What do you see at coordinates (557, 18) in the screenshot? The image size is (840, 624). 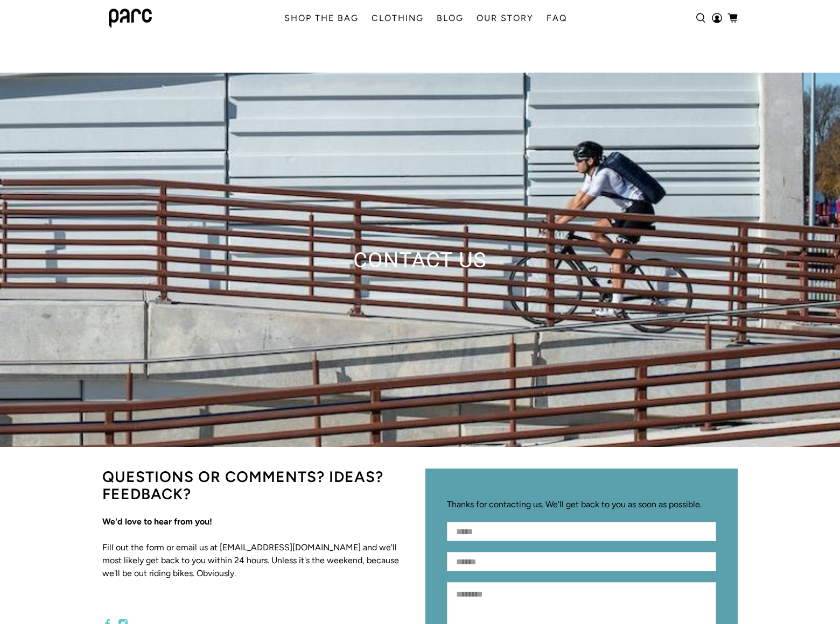 I see `a: FAQ` at bounding box center [557, 18].